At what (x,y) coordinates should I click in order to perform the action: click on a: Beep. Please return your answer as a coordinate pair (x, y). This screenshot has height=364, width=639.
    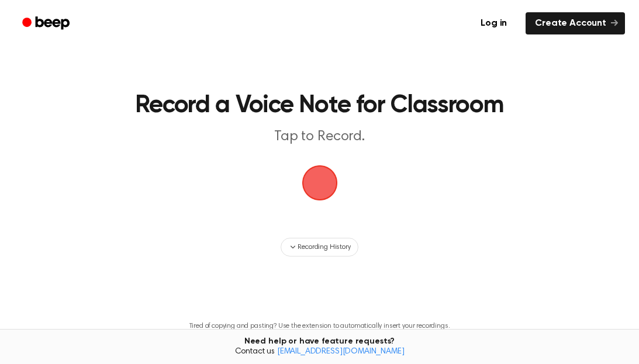
    Looking at the image, I should click on (47, 23).